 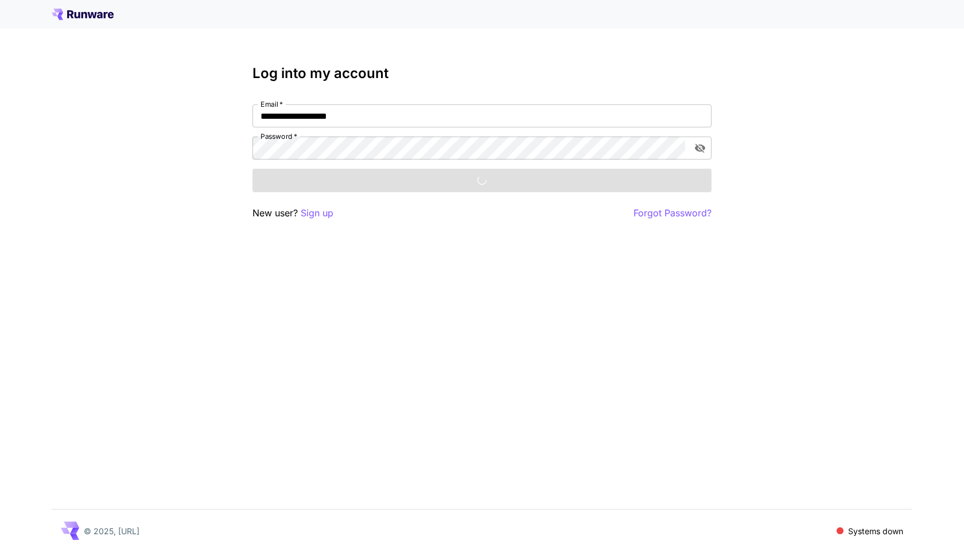 I want to click on p: Forgot Password?, so click(x=672, y=213).